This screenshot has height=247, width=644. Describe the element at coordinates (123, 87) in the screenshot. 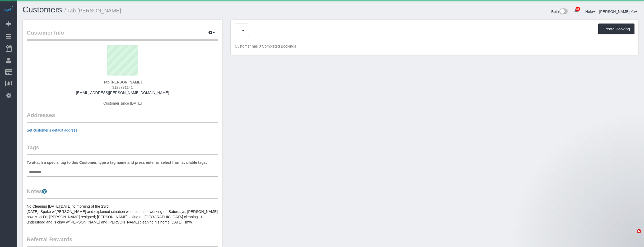

I see `span: 3128771141` at that location.